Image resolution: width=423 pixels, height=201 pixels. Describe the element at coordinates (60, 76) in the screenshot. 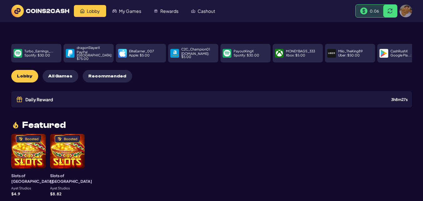

I see `button: All Games` at that location.